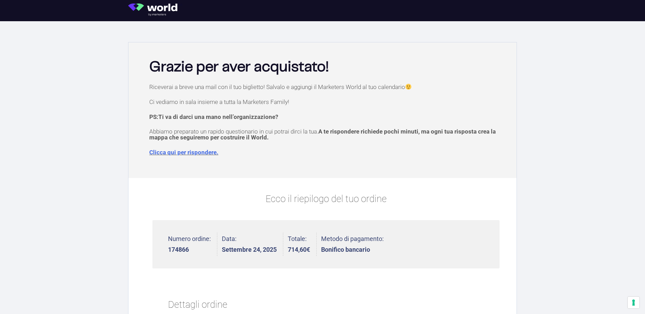 Image resolution: width=645 pixels, height=314 pixels. Describe the element at coordinates (218, 117) in the screenshot. I see `span: Ti va di darci una mano nell’organizzazione?` at that location.